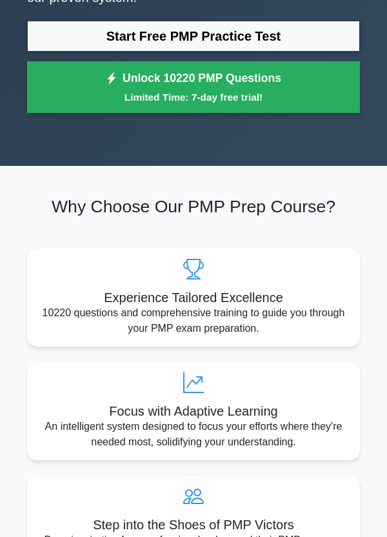 This screenshot has height=537, width=387. Describe the element at coordinates (193, 36) in the screenshot. I see `a: Start Free PMP Practice Test` at that location.